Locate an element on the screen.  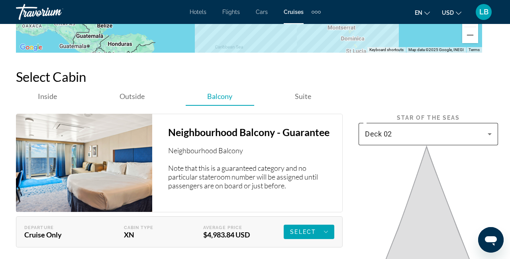
div: Star of the Seas is located at coordinates (428, 118).